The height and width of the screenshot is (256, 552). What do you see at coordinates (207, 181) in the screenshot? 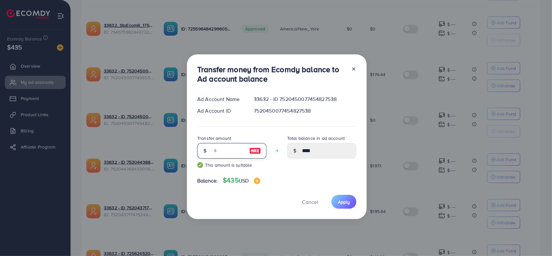
I see `span: Balance:` at bounding box center [207, 181].